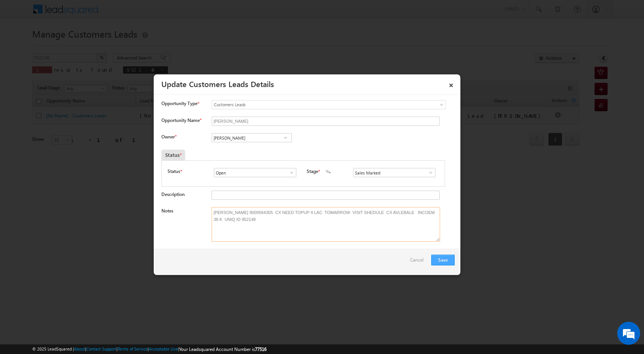  I want to click on span: Customers Leads, so click(313, 105).